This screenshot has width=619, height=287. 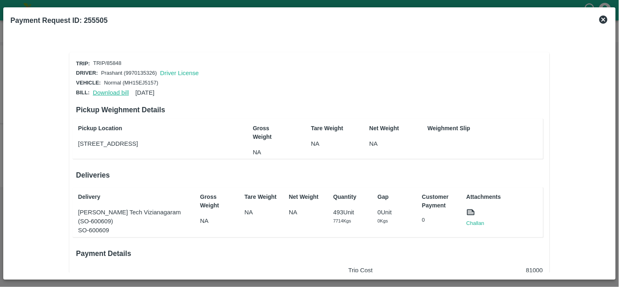 I want to click on span: Vehicle:, so click(x=88, y=82).